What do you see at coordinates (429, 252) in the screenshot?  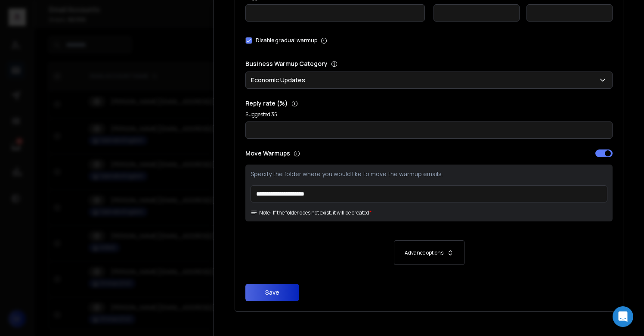 I see `button: Advance options` at bounding box center [429, 252].